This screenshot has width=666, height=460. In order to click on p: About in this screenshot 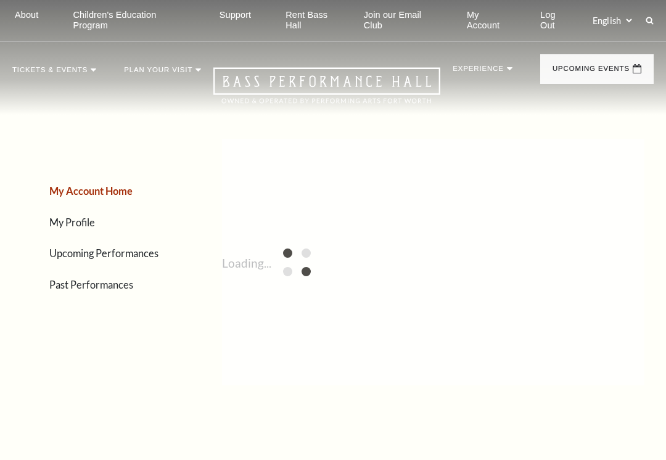, I will do `click(27, 15)`.